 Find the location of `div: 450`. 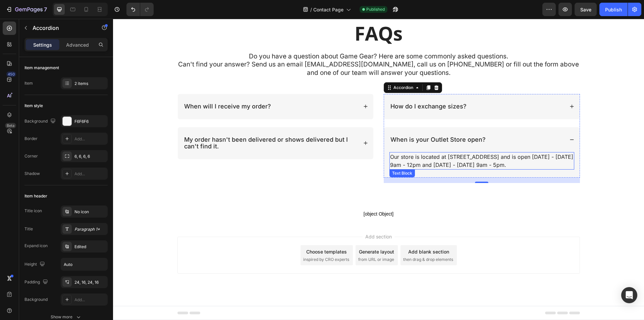

div: 450 is located at coordinates (11, 74).